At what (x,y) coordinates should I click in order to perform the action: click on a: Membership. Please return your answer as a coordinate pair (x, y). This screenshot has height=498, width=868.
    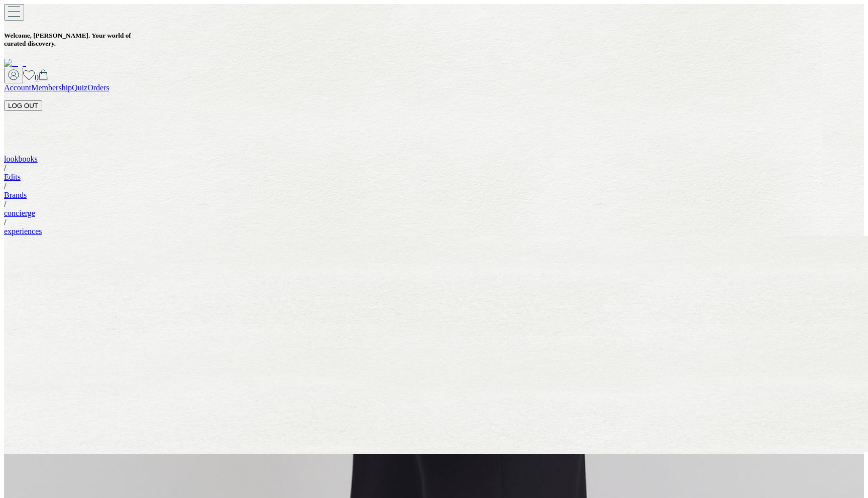
    Looking at the image, I should click on (51, 88).